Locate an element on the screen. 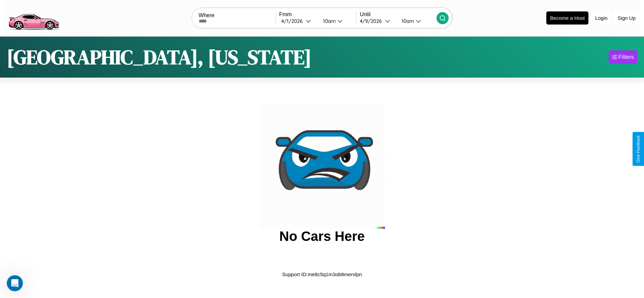 This screenshot has height=298, width=644. div: 4 / 9 / 2026 is located at coordinates (372, 21).